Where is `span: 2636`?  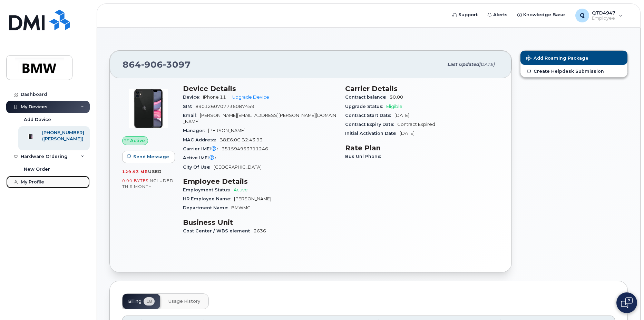
span: 2636 is located at coordinates (260, 231).